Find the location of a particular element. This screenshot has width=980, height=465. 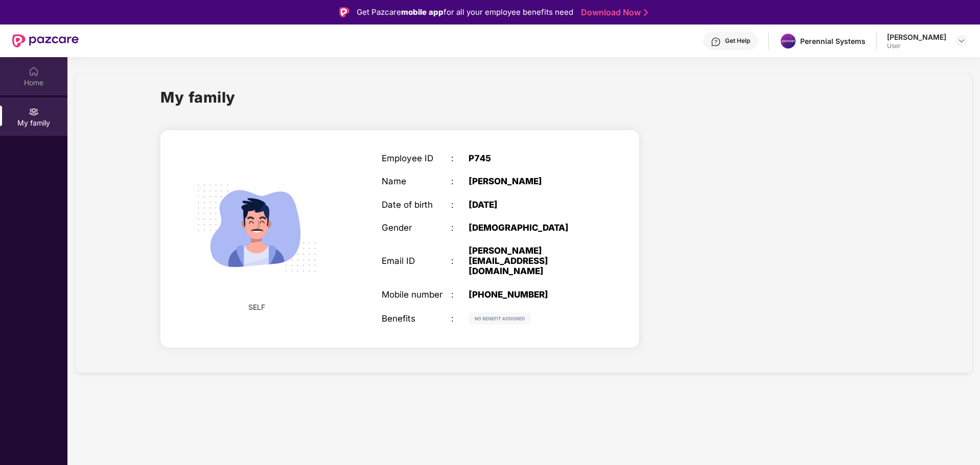

div: Mobile number is located at coordinates (416, 295).